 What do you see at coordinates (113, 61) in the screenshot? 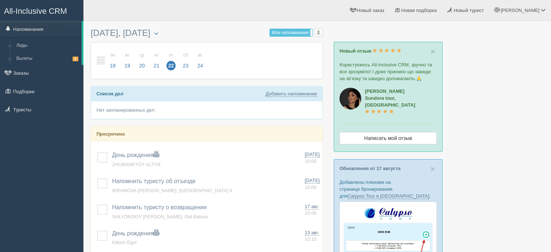
I see `a: пн 18` at bounding box center [113, 61].